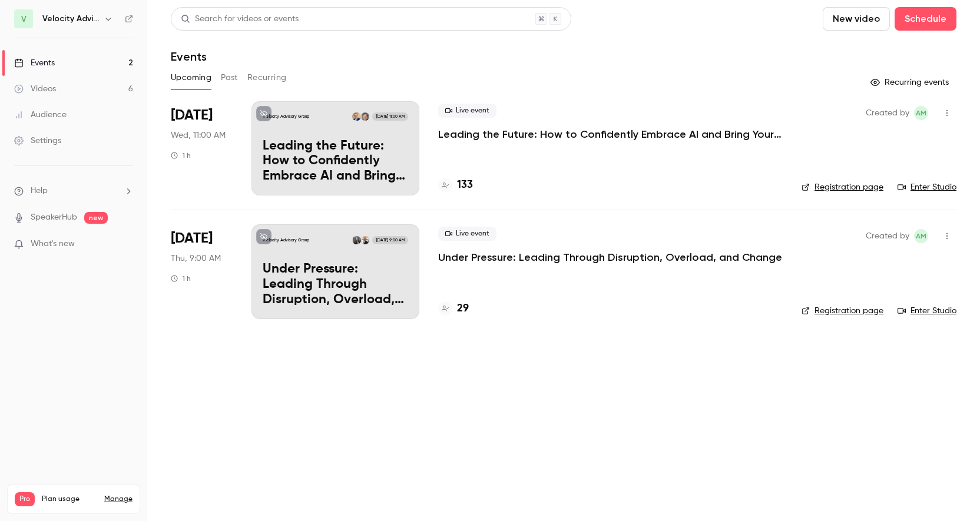  Describe the element at coordinates (198, 135) in the screenshot. I see `span: Wed, 11:00 AM` at that location.